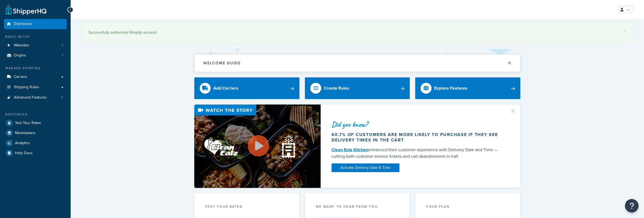 The width and height of the screenshot is (644, 218). I want to click on div: 60.7% of customers are more likely to purchase if they see delivery times in the cart, so click(418, 137).